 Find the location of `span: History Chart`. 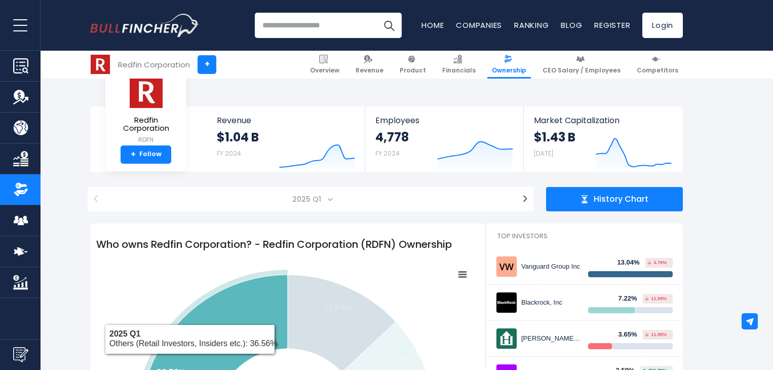

span: History Chart is located at coordinates (621, 199).